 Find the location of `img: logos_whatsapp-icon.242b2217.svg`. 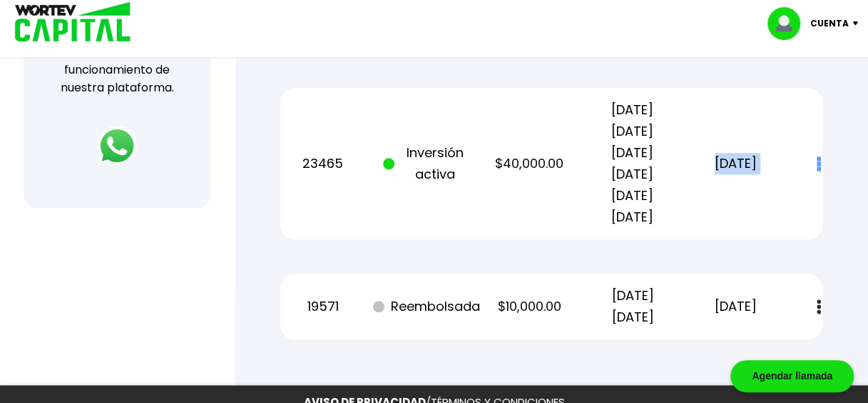

img: logos_whatsapp-icon.242b2217.svg is located at coordinates (117, 146).